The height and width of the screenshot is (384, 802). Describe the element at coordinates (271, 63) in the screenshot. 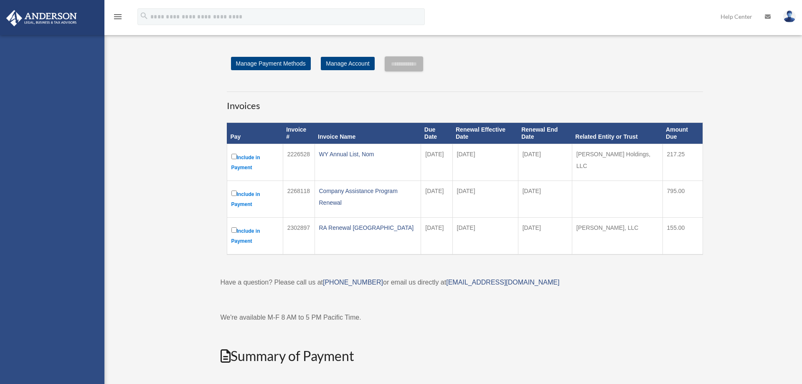

I see `a: Manage Payment Methods` at that location.